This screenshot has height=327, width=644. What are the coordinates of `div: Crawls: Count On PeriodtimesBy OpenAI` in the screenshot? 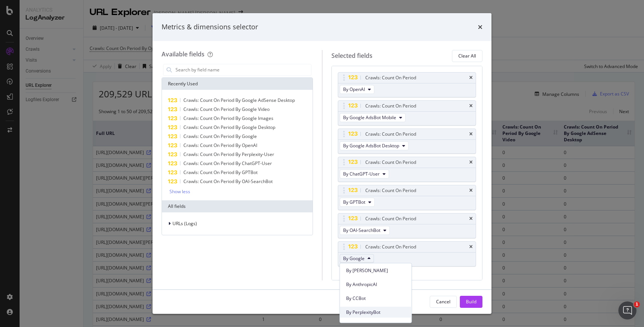 It's located at (407, 85).